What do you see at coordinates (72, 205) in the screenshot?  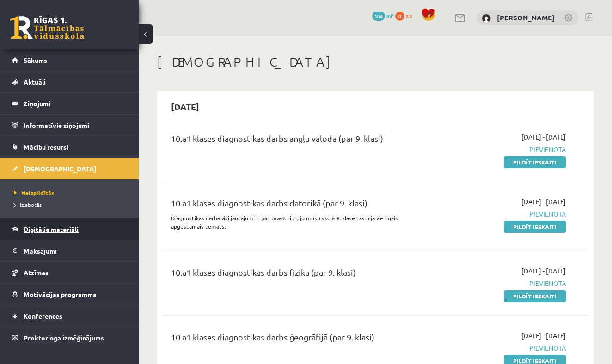 I see `a: Izlabotās` at bounding box center [72, 205].